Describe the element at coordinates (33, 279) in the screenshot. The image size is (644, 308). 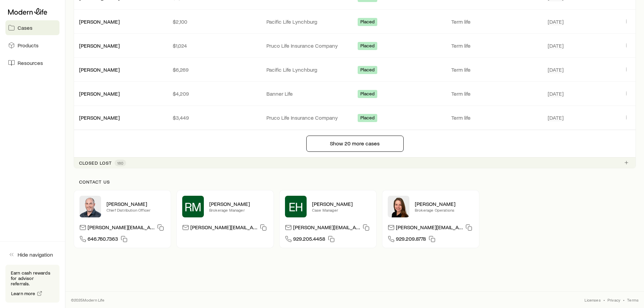
I see `p: Earn cash rewards for advisor referrals.` at that location.